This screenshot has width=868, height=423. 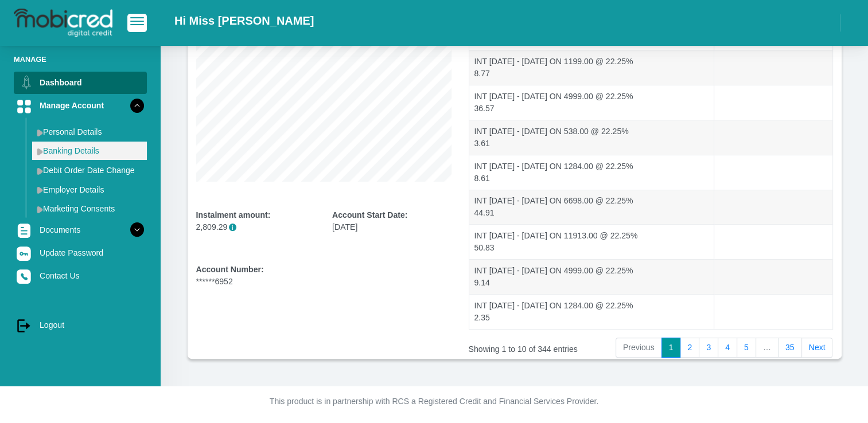 What do you see at coordinates (232, 227) in the screenshot?
I see `span: i` at bounding box center [232, 227].